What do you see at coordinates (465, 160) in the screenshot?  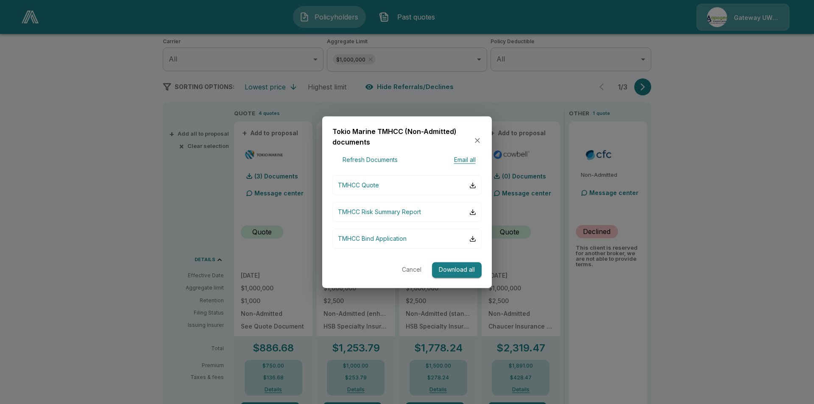 I see `button: Email all` at bounding box center [465, 160].